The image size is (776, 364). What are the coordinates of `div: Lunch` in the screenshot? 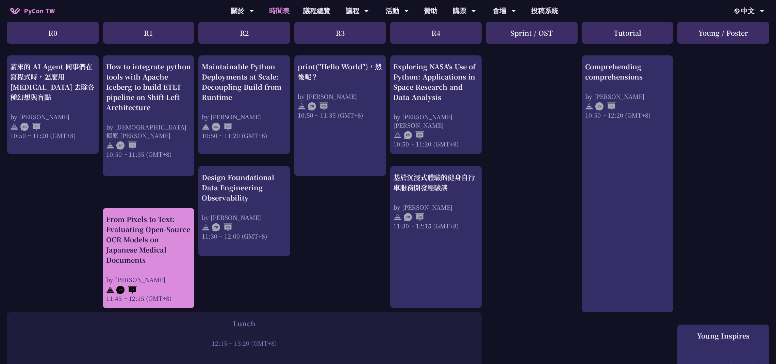 It's located at (244, 324).